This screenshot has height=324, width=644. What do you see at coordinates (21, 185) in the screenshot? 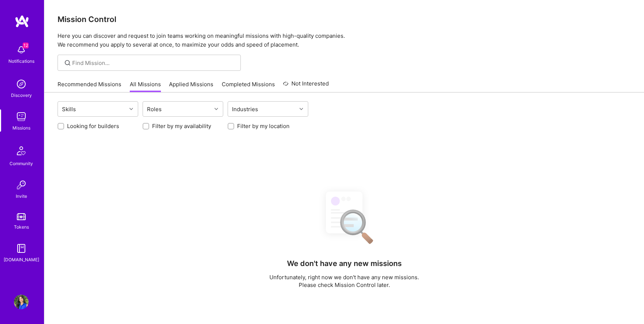
I see `img: Invite` at bounding box center [21, 185].